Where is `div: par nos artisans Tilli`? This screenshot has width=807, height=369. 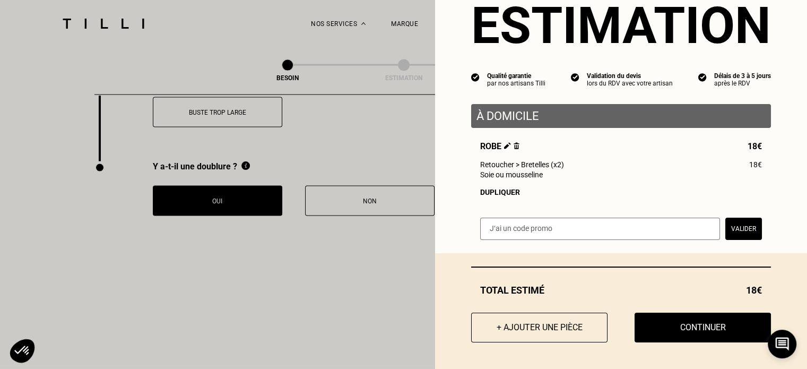
div: par nos artisans Tilli is located at coordinates (516, 83).